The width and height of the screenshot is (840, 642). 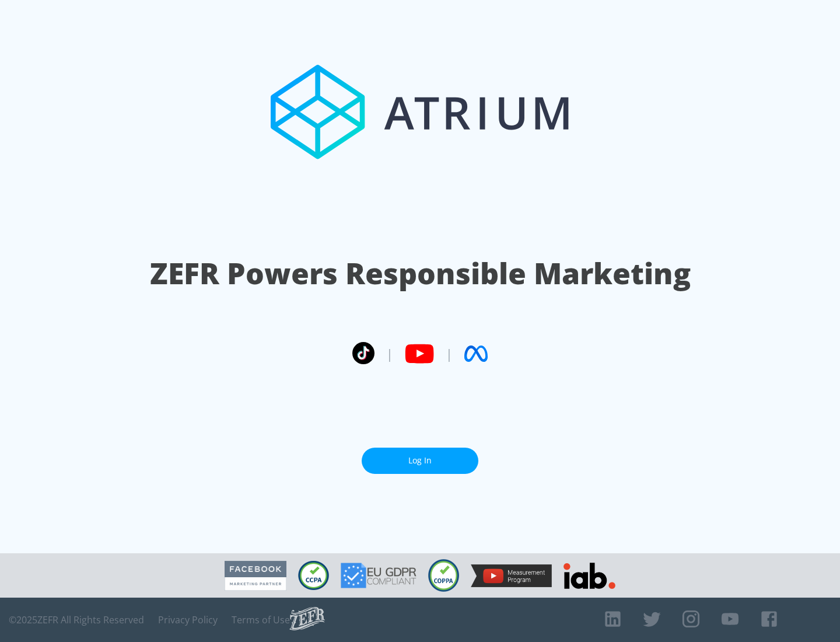 What do you see at coordinates (313, 575) in the screenshot?
I see `img: CCPA Compliant` at bounding box center [313, 575].